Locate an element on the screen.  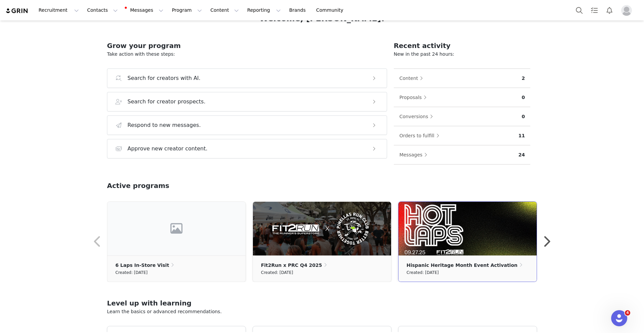
h3: Approve new creator content. is located at coordinates (167, 149).